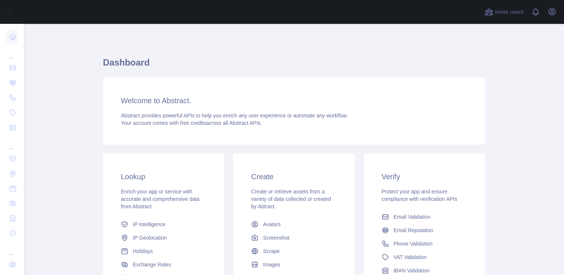 Image resolution: width=564 pixels, height=275 pixels. I want to click on span: Email Reputation, so click(413, 230).